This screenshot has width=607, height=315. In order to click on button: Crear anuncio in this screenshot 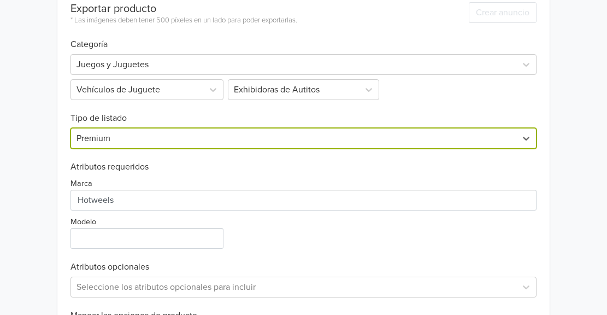, I will do `click(502, 13)`.